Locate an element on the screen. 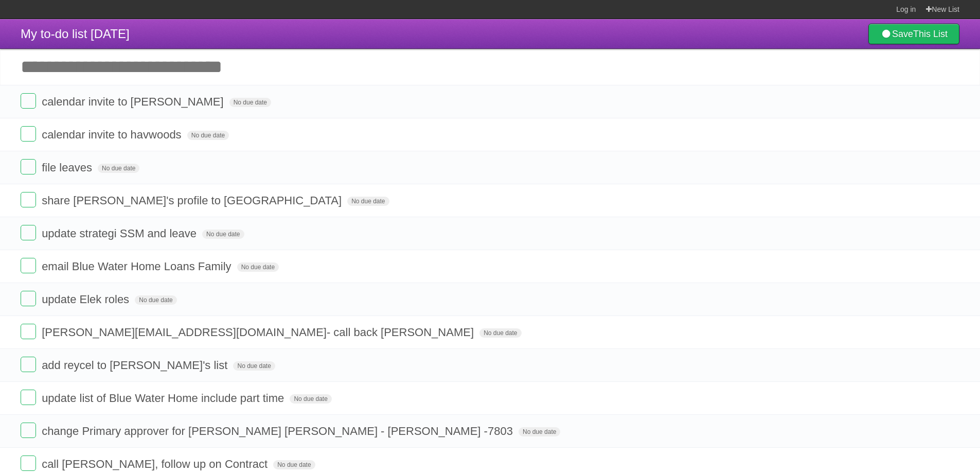  b: This List is located at coordinates (930, 34).